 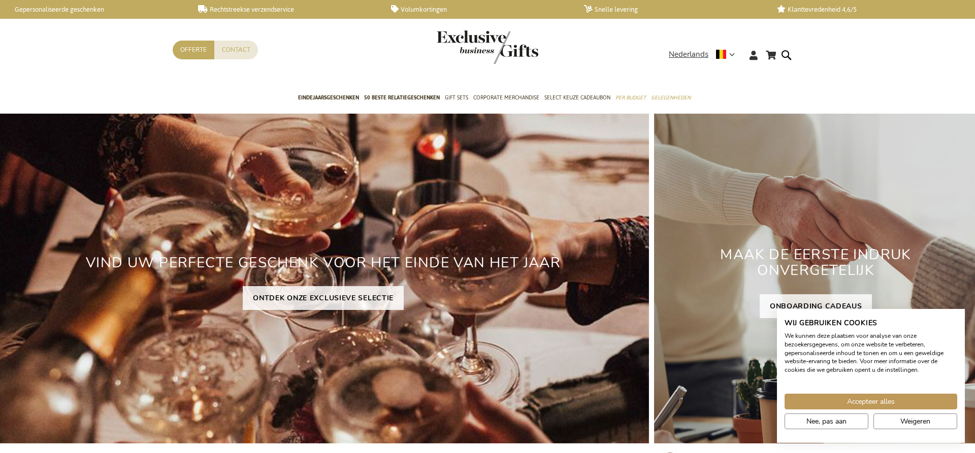 What do you see at coordinates (487, 47) in the screenshot?
I see `img: Exclusive Business gifts logo` at bounding box center [487, 47].